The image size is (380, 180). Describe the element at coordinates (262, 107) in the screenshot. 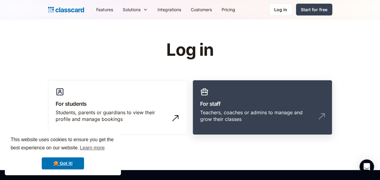

I see `a: For staffTeachers, coaches or admins to manage and grow their classes` at that location.